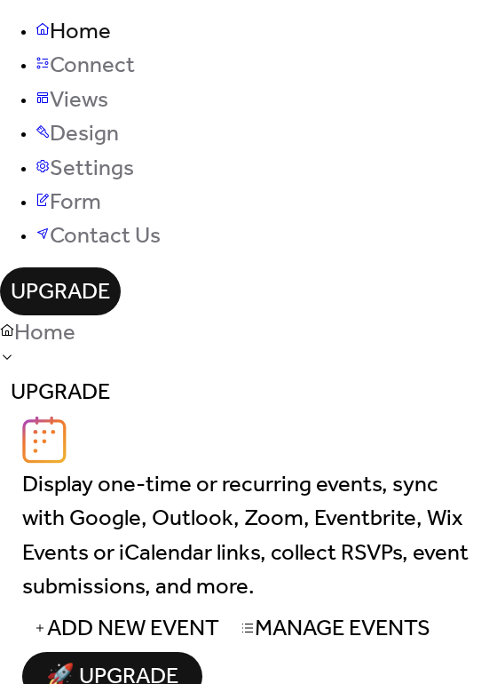 This screenshot has width=497, height=684. What do you see at coordinates (68, 202) in the screenshot?
I see `a: Form` at bounding box center [68, 202].